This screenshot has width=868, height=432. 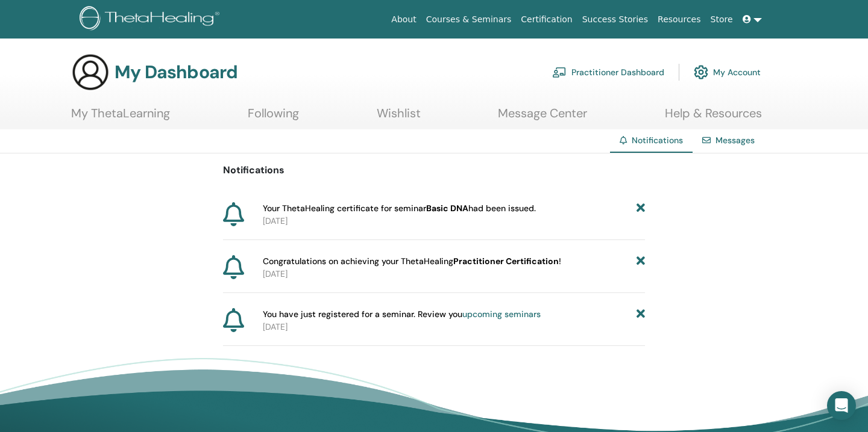 What do you see at coordinates (608, 72) in the screenshot?
I see `a: Practitioner Dashboard` at bounding box center [608, 72].